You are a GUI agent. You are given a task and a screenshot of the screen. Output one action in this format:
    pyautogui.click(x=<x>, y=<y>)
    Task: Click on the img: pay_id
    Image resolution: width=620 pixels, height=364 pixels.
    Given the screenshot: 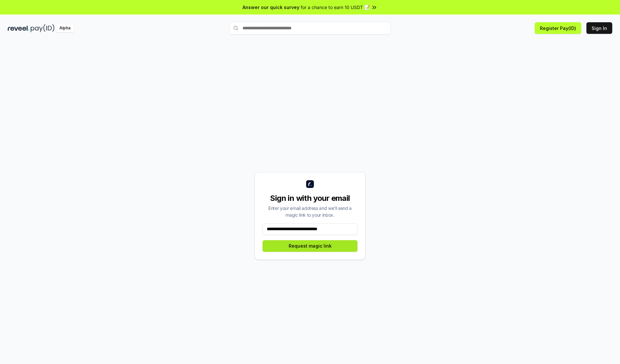 What is the action you would take?
    pyautogui.click(x=42, y=28)
    